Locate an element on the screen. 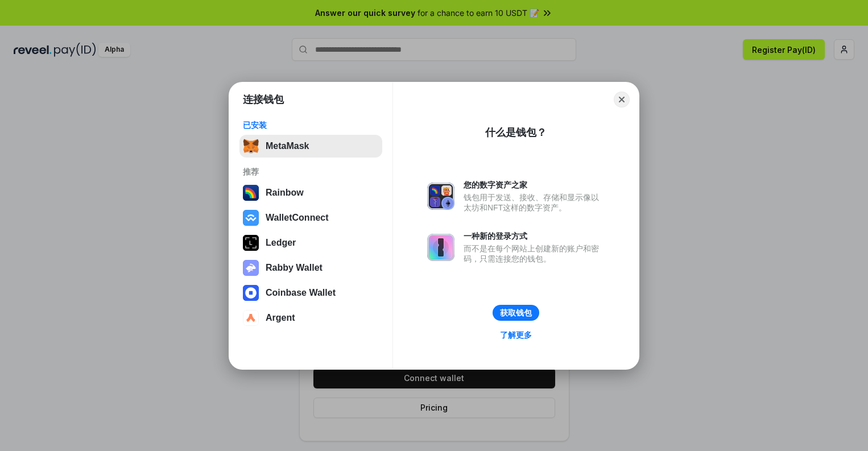  div: 而不是在每个网站上创建新的账户和密码，只需连接您的钱包。 is located at coordinates (534, 253).